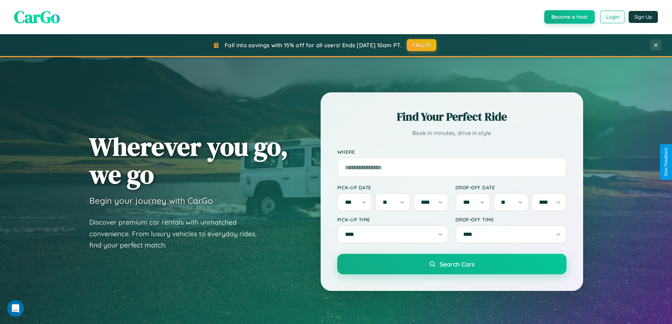 The image size is (672, 324). What do you see at coordinates (151, 201) in the screenshot?
I see `h3: Begin your journey with CarGo` at bounding box center [151, 201].